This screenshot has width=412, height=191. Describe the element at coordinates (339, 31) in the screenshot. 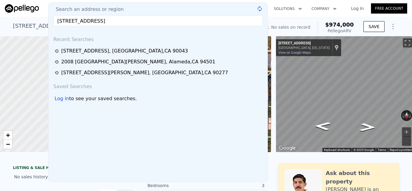

I see `div: Pellego ARV` at that location.